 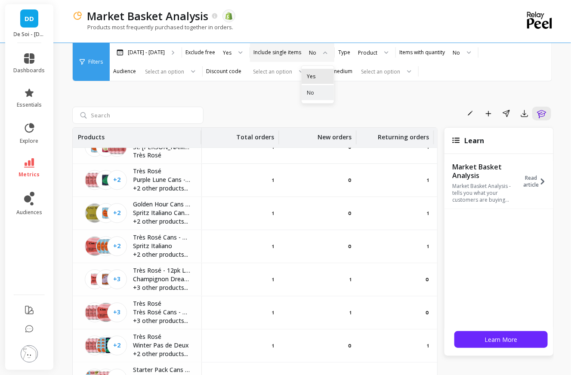 What do you see at coordinates (162, 271) in the screenshot?
I see `p: Très Rosé - 12pk Loose Cans` at bounding box center [162, 271].